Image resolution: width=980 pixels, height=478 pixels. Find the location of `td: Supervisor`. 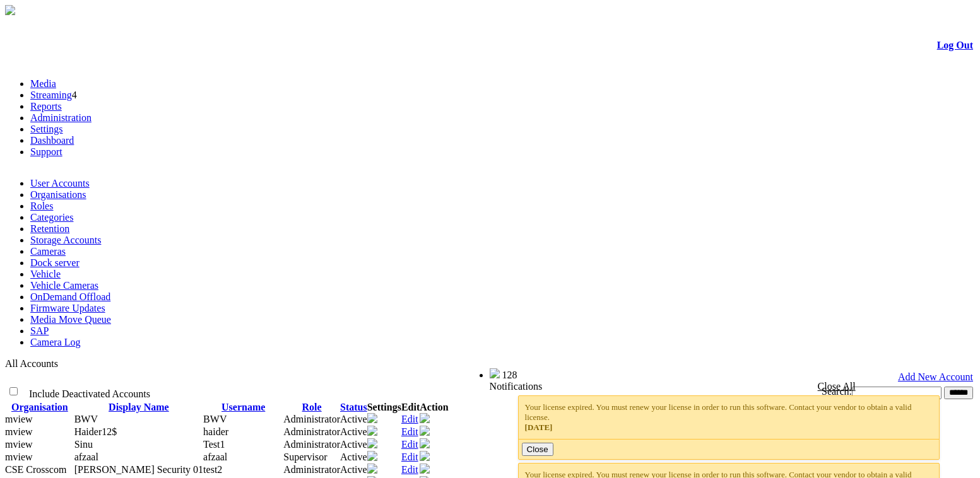

td: Supervisor is located at coordinates (312, 457).